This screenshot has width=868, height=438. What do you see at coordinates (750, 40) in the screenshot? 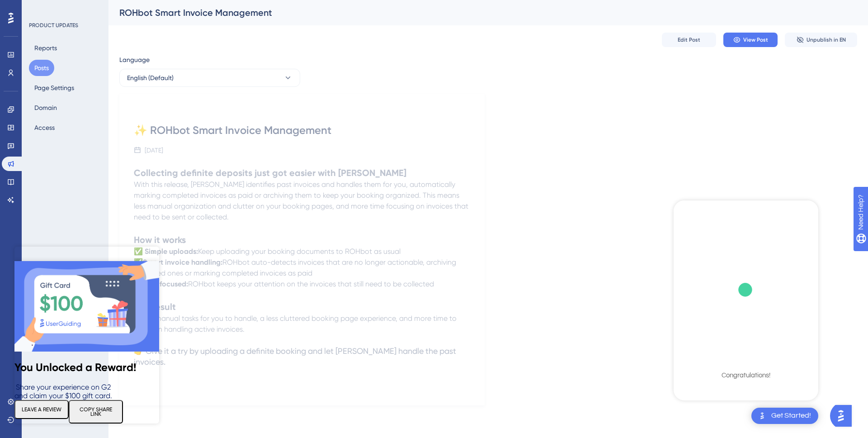
I see `button: View Post` at bounding box center [750, 40].